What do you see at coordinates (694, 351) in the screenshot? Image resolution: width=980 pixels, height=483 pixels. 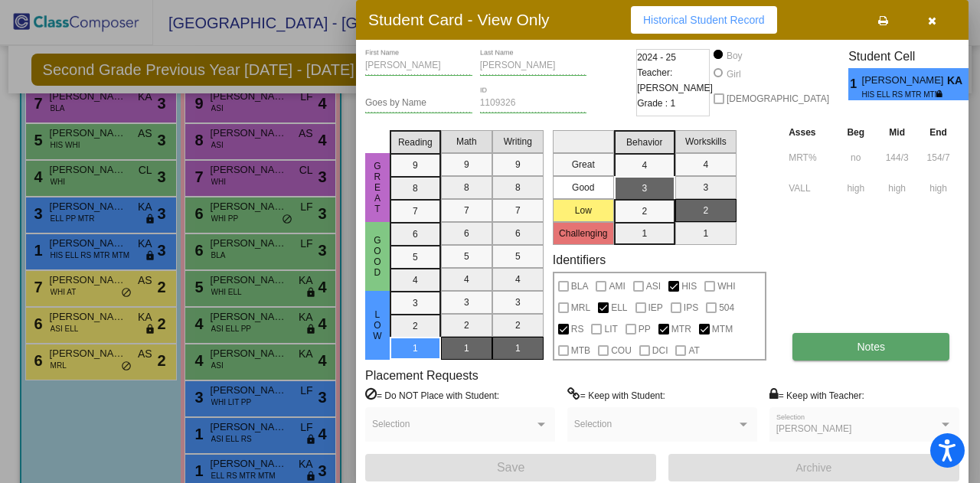 I see `span: AT` at bounding box center [694, 351].